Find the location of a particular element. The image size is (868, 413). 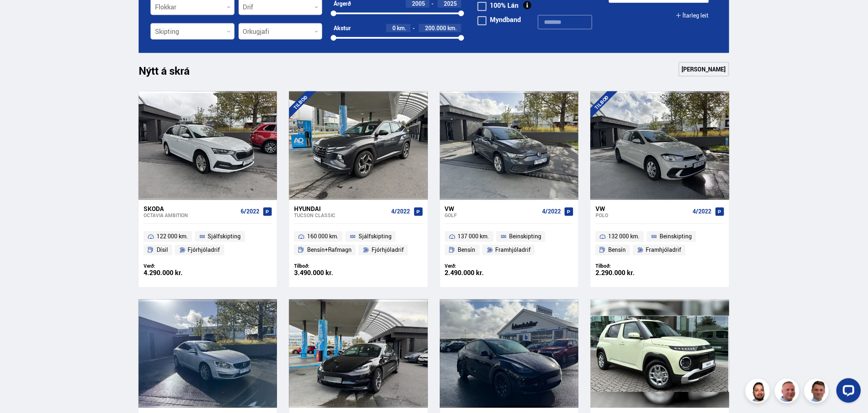

span: 122 000 km. is located at coordinates (172, 237).